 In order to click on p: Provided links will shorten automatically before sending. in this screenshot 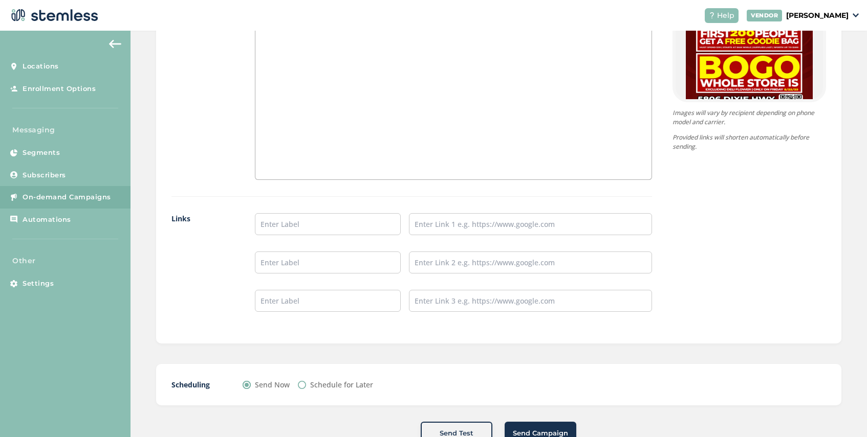, I will do `click(749, 142)`.